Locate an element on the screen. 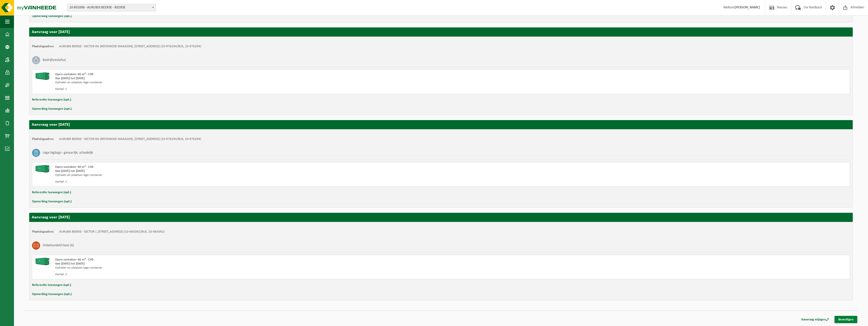 The image size is (868, 326). a: Bevestigen is located at coordinates (846, 319).